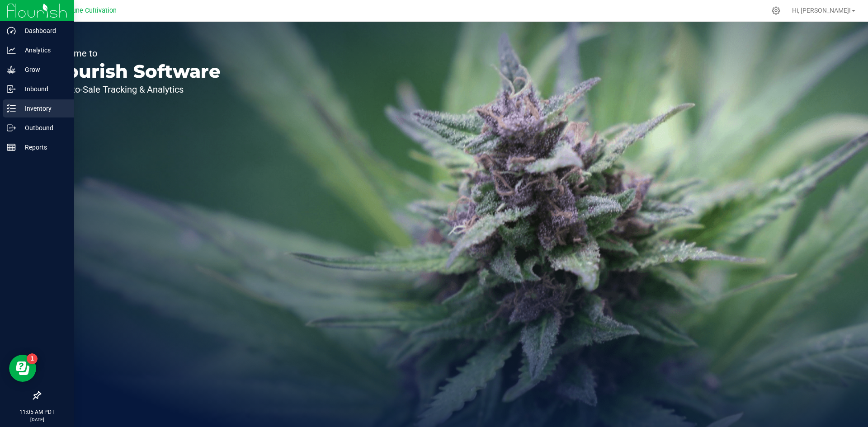 Image resolution: width=868 pixels, height=427 pixels. What do you see at coordinates (37, 412) in the screenshot?
I see `p: 11:05 AM PDT` at bounding box center [37, 412].